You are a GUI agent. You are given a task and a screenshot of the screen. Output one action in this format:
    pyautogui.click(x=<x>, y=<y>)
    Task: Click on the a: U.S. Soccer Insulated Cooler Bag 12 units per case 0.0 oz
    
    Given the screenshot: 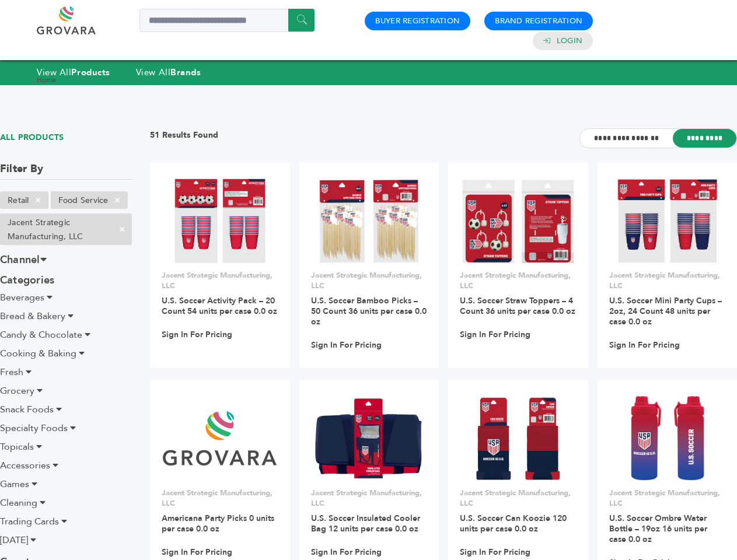 What is the action you would take?
    pyautogui.click(x=365, y=523)
    